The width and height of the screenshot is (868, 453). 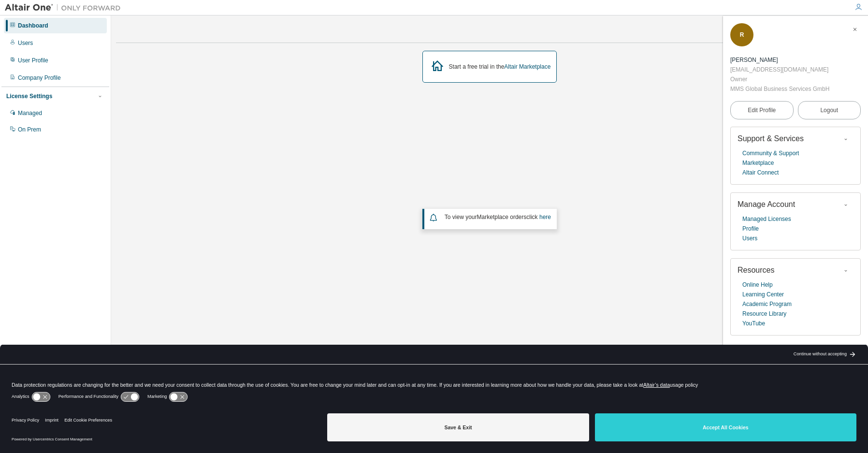 What do you see at coordinates (750, 229) in the screenshot?
I see `a: Profile` at bounding box center [750, 229].